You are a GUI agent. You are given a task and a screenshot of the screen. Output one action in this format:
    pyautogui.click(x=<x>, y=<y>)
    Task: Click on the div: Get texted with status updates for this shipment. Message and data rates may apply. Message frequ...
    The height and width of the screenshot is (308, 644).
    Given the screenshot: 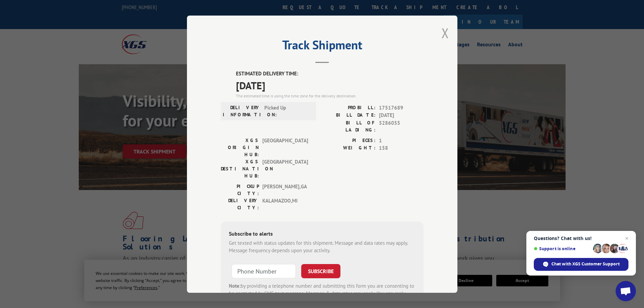 What is the action you would take?
    pyautogui.click(x=322, y=246)
    